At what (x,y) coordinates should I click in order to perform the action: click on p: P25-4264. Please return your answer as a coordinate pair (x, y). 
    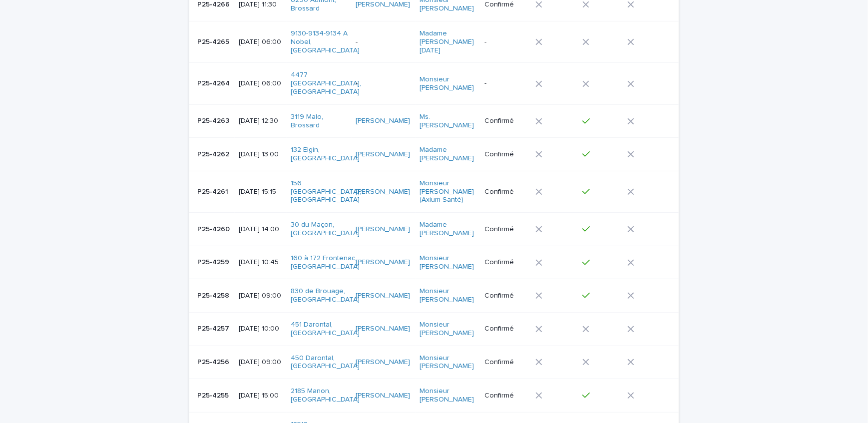
    Looking at the image, I should click on (215, 82).